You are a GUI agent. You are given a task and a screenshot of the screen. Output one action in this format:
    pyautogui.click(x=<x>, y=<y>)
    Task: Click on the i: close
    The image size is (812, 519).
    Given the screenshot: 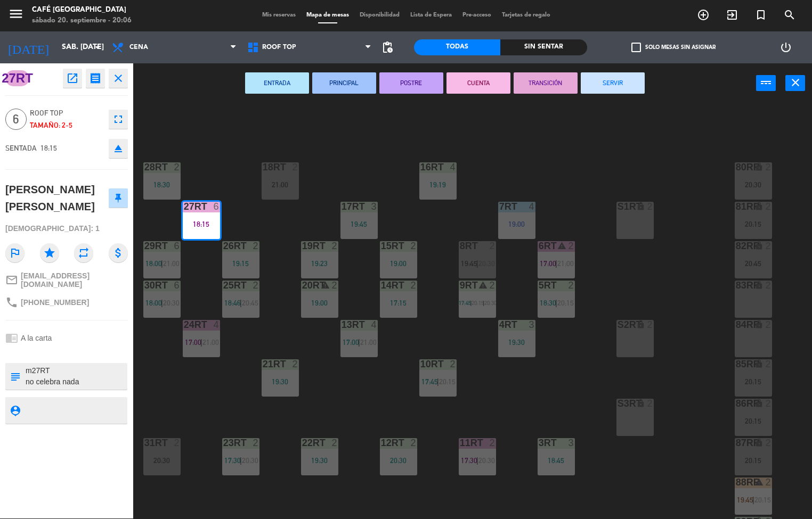 What is the action you would take?
    pyautogui.click(x=118, y=78)
    